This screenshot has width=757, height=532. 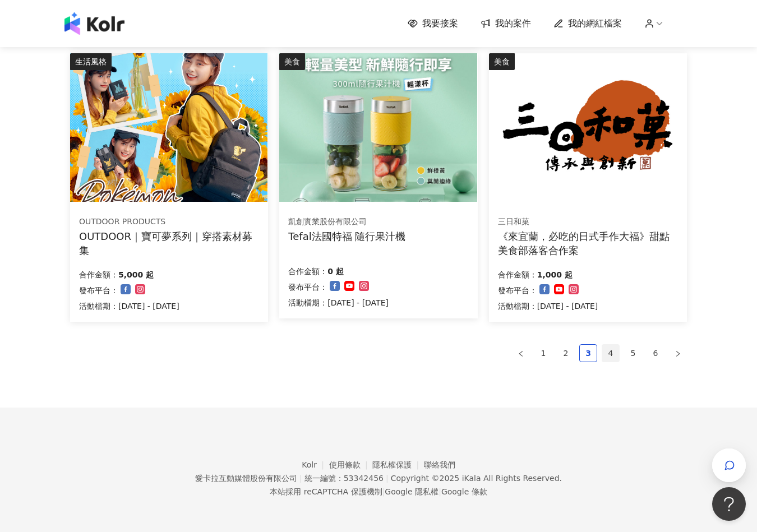 What do you see at coordinates (543, 353) in the screenshot?
I see `a: 1` at bounding box center [543, 353].